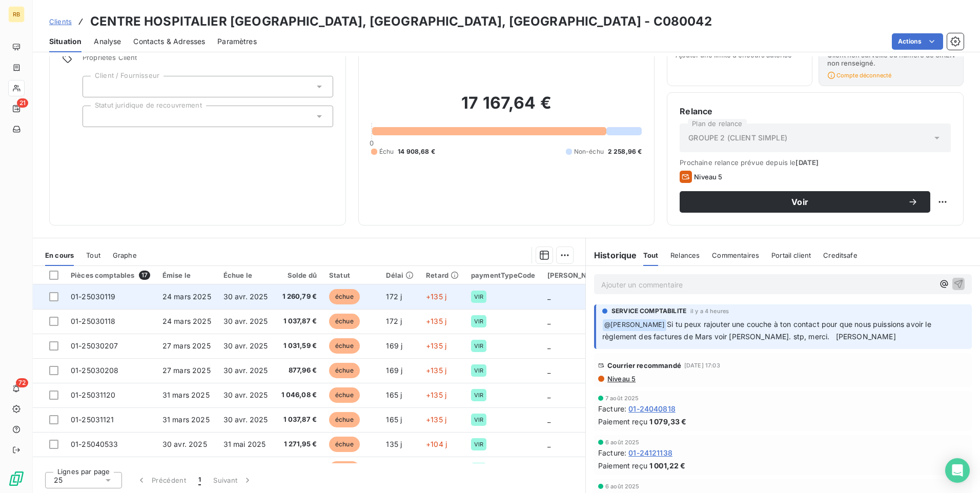 The width and height of the screenshot is (980, 493). What do you see at coordinates (400, 275) in the screenshot?
I see `div: Délai` at bounding box center [400, 275].